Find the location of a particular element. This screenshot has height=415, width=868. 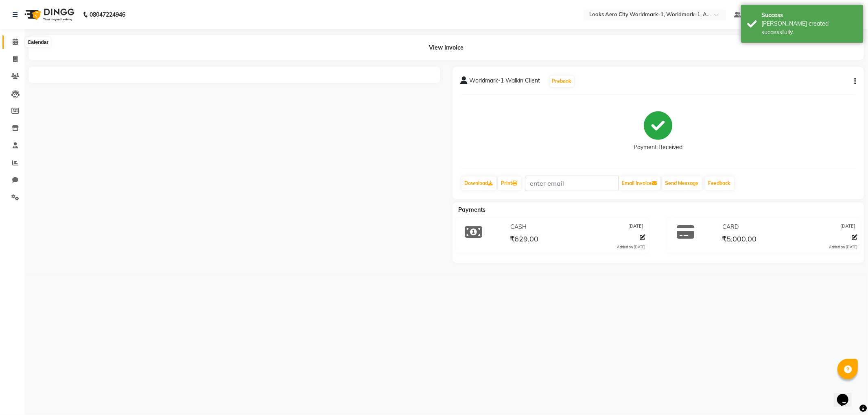

div: Payment Received is located at coordinates (658, 147).